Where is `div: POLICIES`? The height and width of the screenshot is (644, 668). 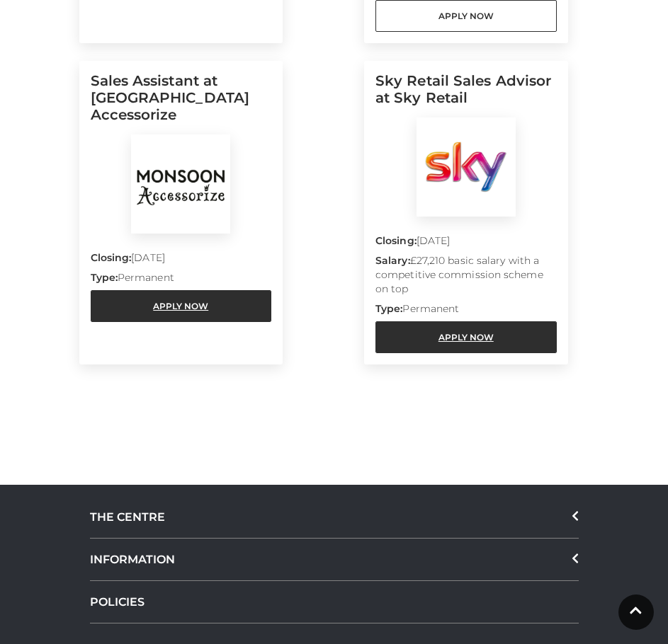 div: POLICIES is located at coordinates (334, 603).